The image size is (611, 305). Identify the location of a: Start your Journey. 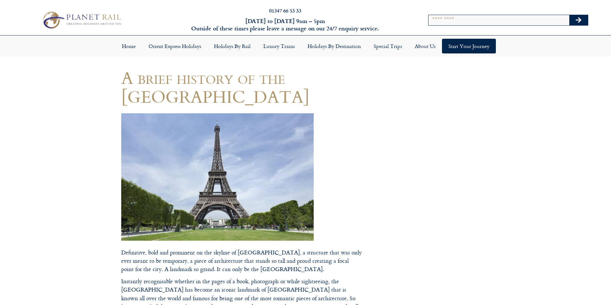
(469, 46).